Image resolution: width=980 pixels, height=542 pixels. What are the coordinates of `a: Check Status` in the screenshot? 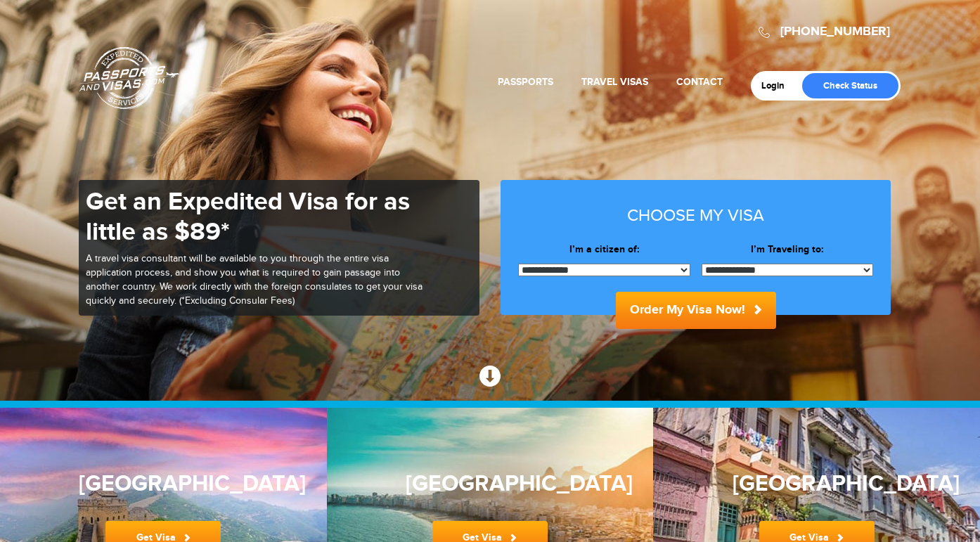 It's located at (849, 86).